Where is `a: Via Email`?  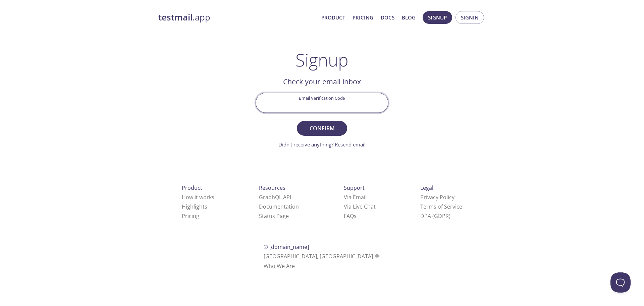
a: Via Email is located at coordinates (355, 197).